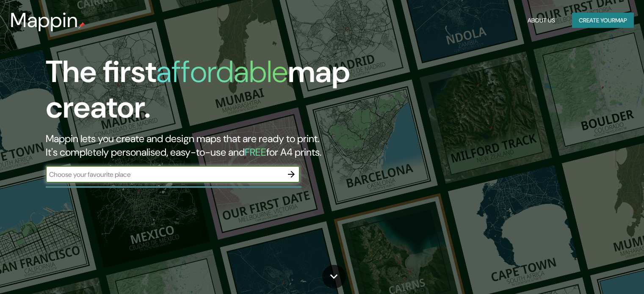 The height and width of the screenshot is (294, 644). Describe the element at coordinates (207, 93) in the screenshot. I see `h1: The first map creator.` at that location.